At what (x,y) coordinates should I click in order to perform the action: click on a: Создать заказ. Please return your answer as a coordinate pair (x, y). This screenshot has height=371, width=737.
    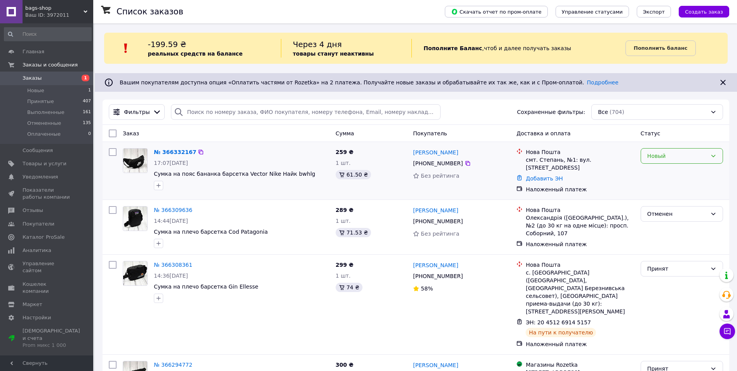
    Looking at the image, I should click on (700, 11).